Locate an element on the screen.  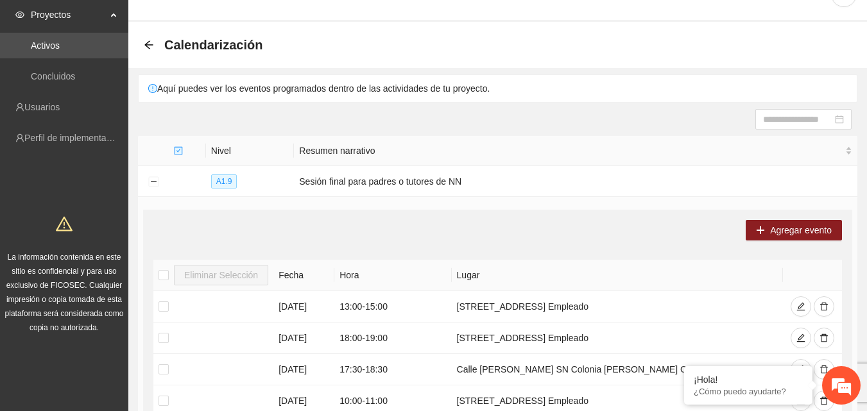
button: Collapse row is located at coordinates (153, 182).